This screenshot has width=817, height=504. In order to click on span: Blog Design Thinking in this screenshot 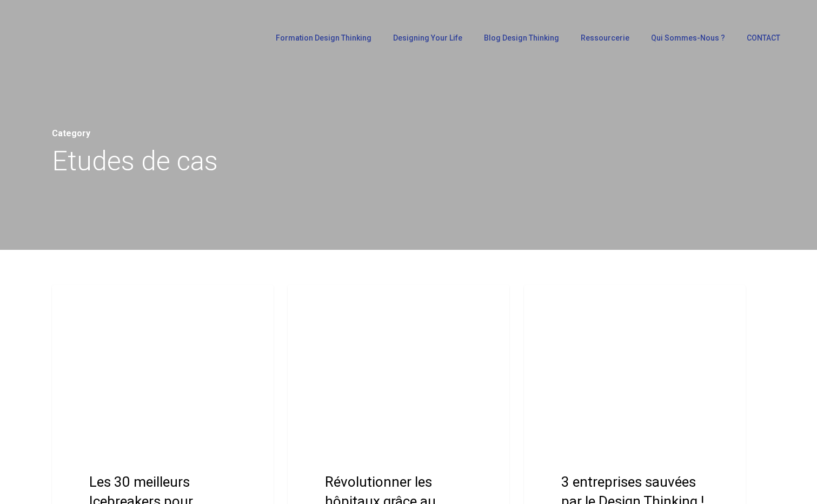, I will do `click(521, 38)`.